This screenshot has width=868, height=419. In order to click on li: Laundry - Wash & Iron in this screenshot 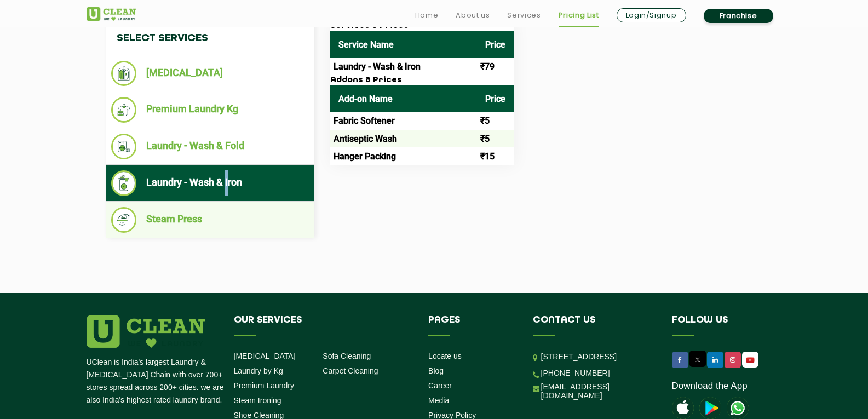, I will do `click(210, 183)`.